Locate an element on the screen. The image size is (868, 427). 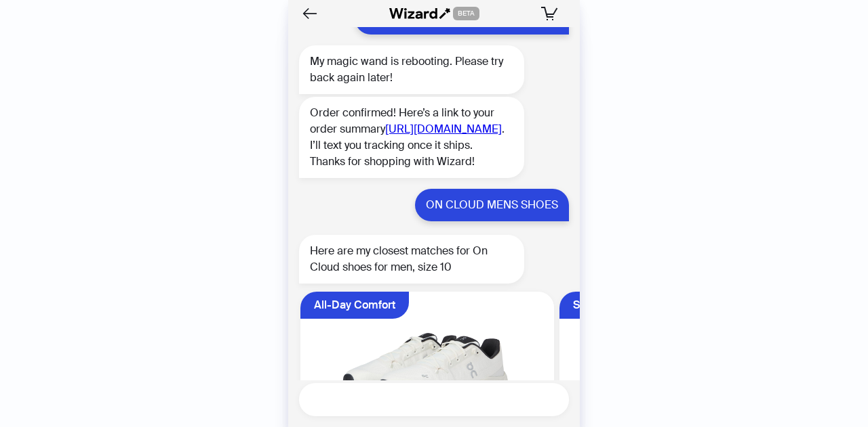
div: Smooth Ride Tech is located at coordinates (618, 305).